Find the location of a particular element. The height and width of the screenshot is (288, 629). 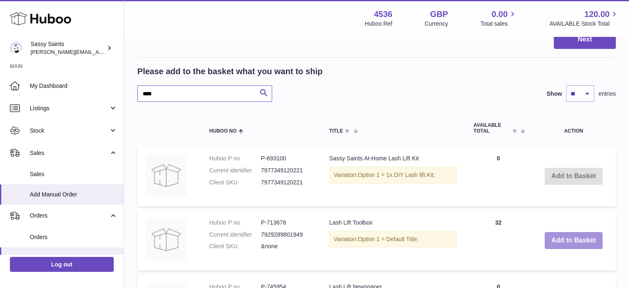

h2: Please add to the basket what you want to ship is located at coordinates (230, 71).